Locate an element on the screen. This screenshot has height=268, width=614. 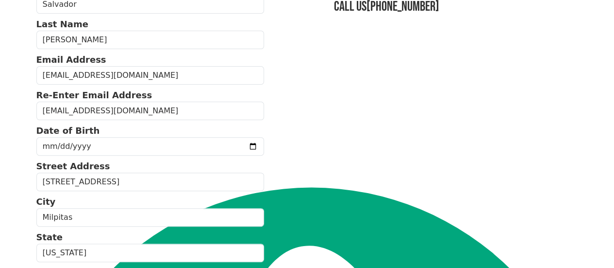
input: Email Address is located at coordinates (151, 75).